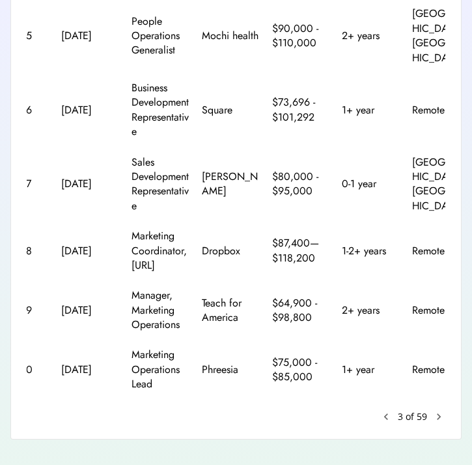 The height and width of the screenshot is (465, 472). Describe the element at coordinates (161, 310) in the screenshot. I see `div: Manager, Marketing Operations` at that location.